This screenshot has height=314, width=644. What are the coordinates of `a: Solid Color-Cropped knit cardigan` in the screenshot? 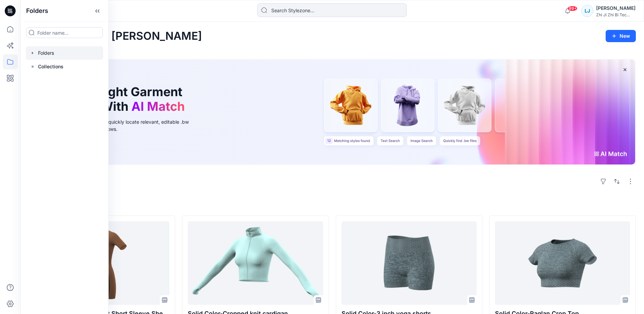 It's located at (255, 263).